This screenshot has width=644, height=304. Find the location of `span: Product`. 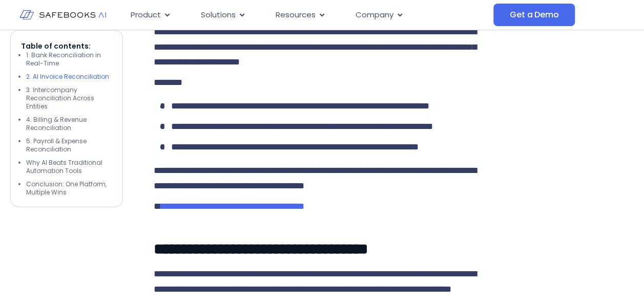

span: Product is located at coordinates (146, 15).